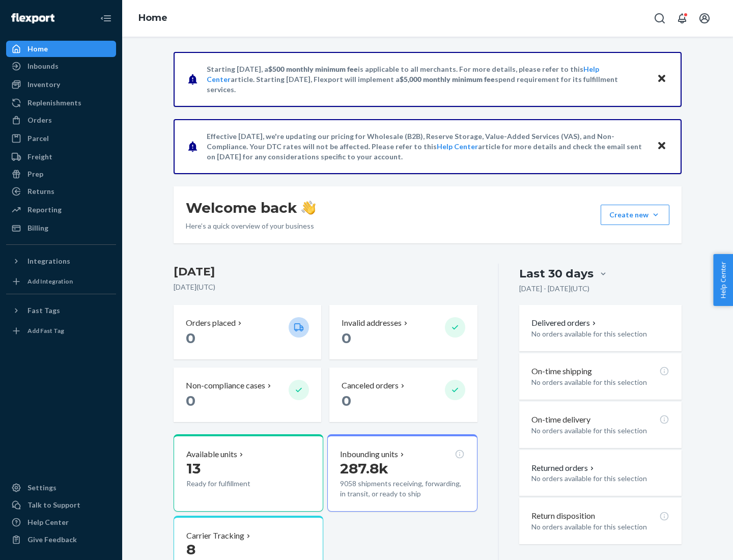 Image resolution: width=733 pixels, height=560 pixels. What do you see at coordinates (61, 174) in the screenshot?
I see `a: Prep` at bounding box center [61, 174].